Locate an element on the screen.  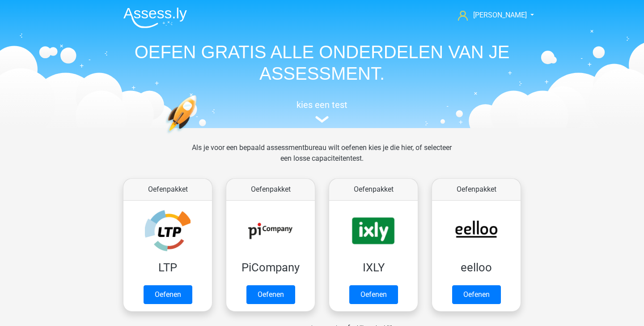
h5: kies een test is located at coordinates (322, 105).